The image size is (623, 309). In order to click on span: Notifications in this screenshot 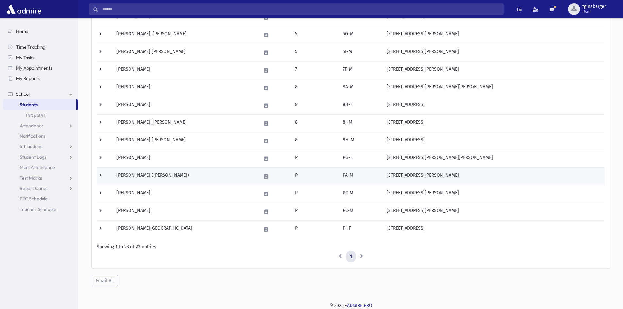, I will do `click(32, 136)`.